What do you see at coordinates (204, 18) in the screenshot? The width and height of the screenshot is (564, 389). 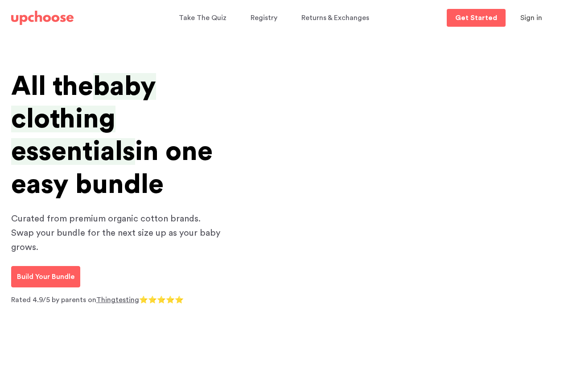 I see `a: Take The Quiz` at bounding box center [204, 18].